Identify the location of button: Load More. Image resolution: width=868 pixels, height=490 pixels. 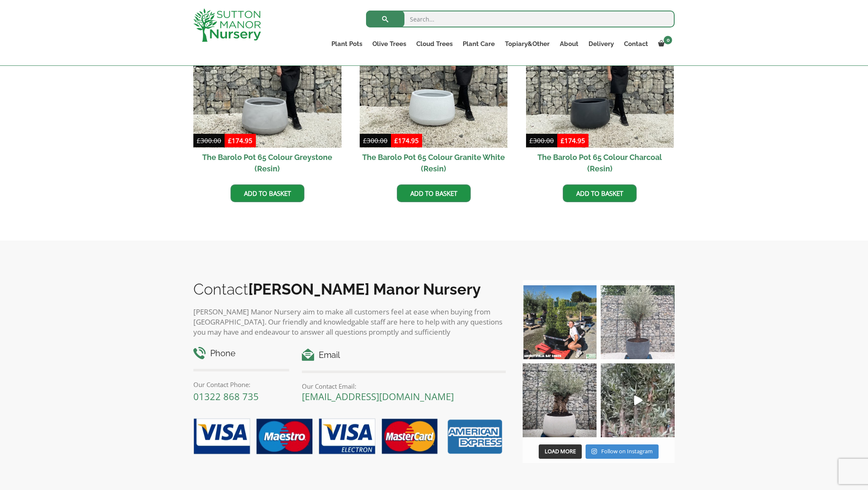
(560, 452).